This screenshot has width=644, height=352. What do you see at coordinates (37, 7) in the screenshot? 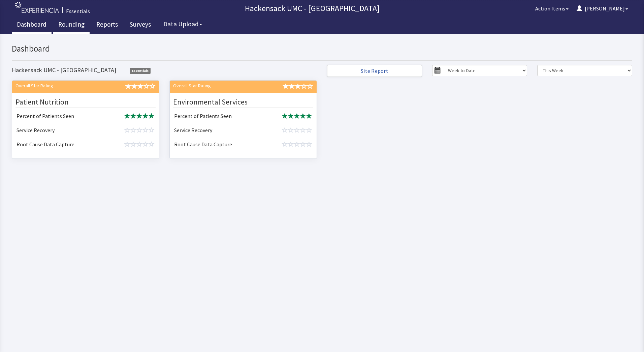
I see `img: experiencia_logo.png` at bounding box center [37, 7].